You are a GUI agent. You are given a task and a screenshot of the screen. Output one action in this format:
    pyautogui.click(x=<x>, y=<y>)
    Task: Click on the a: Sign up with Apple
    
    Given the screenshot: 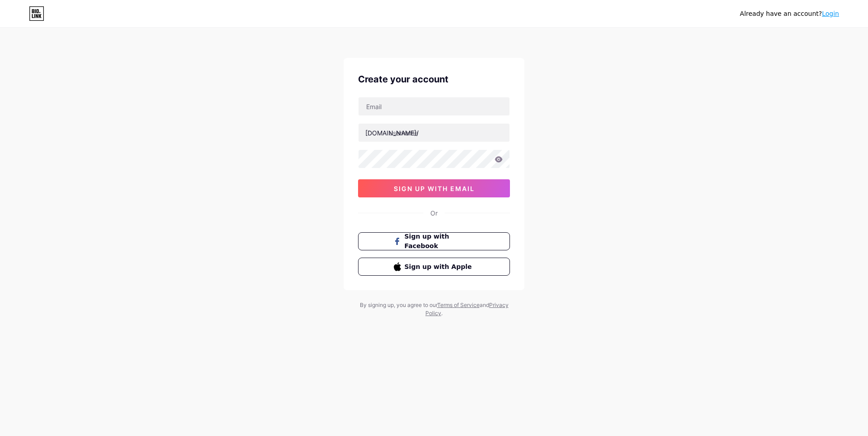 What is the action you would take?
    pyautogui.click(x=434, y=266)
    